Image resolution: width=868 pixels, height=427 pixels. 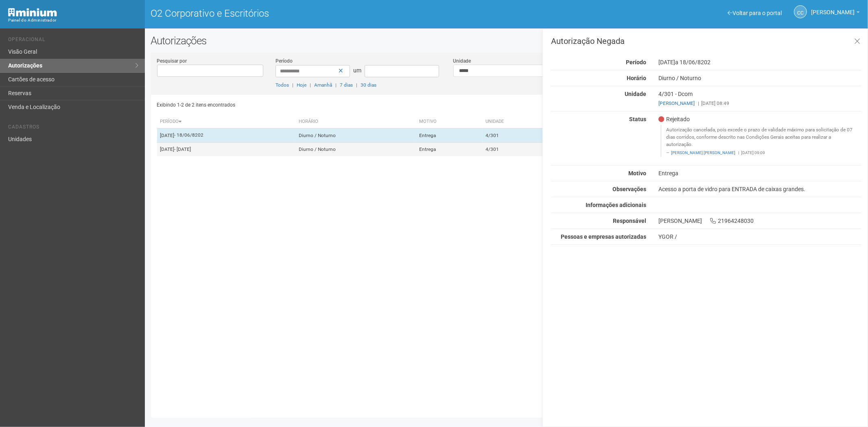 What do you see at coordinates (27, 40) in the screenshot?
I see `font: Operacional` at bounding box center [27, 40].